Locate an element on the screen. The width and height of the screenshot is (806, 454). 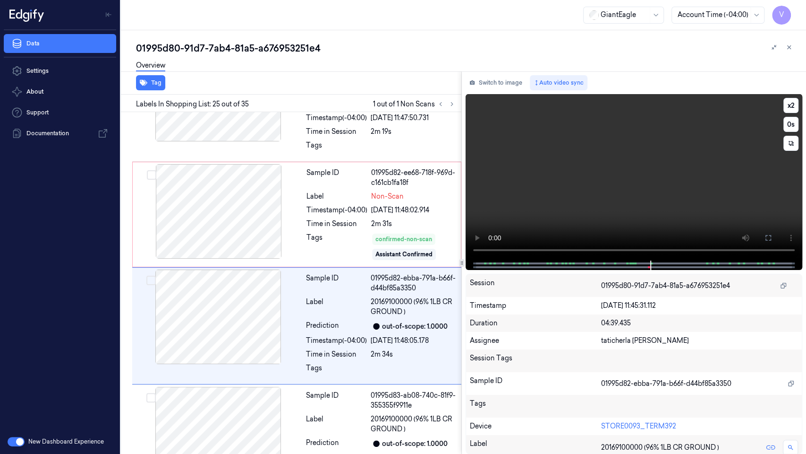
div: 2m 31s is located at coordinates (413, 223).